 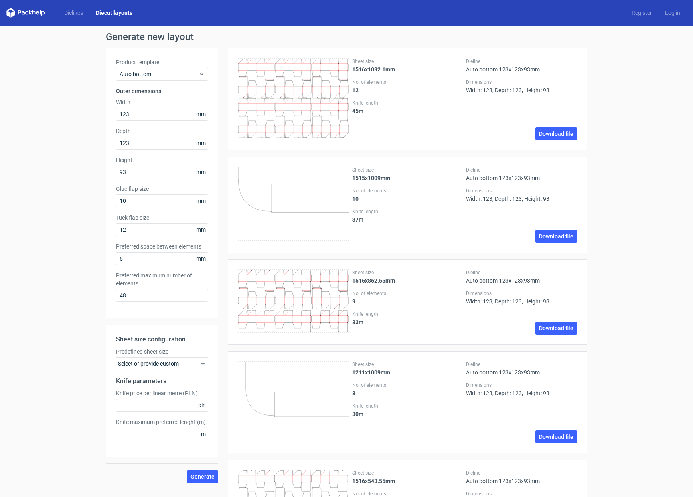 What do you see at coordinates (373, 69) in the screenshot?
I see `strong: 1516x1092.1mm` at bounding box center [373, 69].